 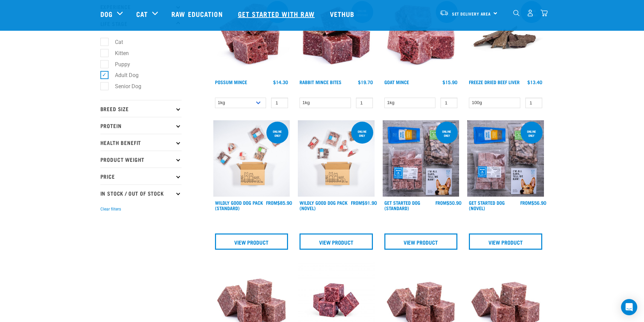 I want to click on img: van-moving.png, so click(x=444, y=13).